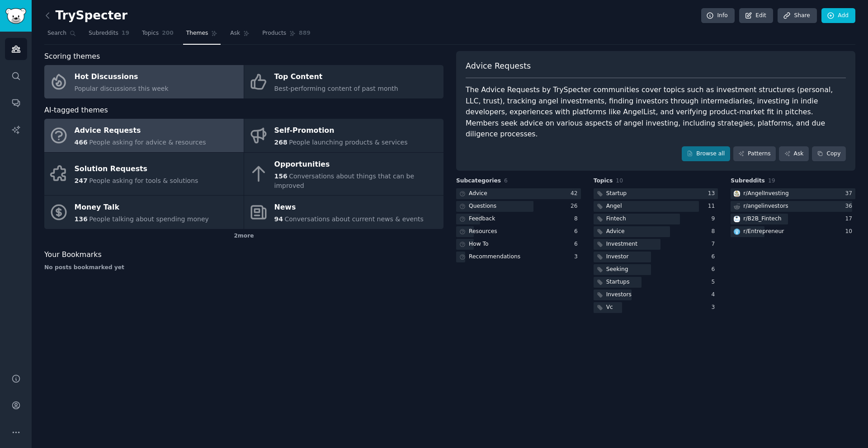 The image size is (868, 448). What do you see at coordinates (143, 174) in the screenshot?
I see `a: Solution Requests247People asking for tools & solutions` at bounding box center [143, 174].